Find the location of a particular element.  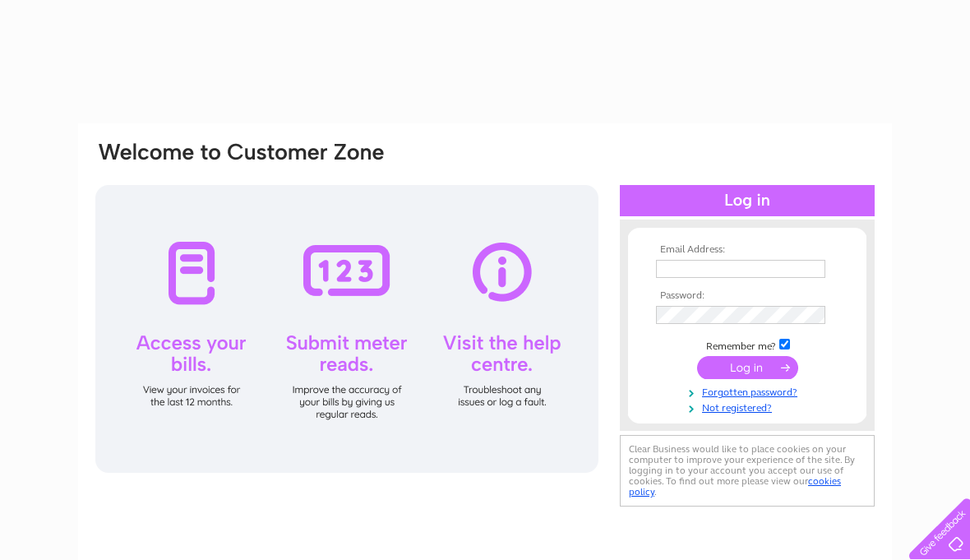

div: Clear Business would like to place cookies on your computer to improve your experience of the sit... is located at coordinates (747, 470).